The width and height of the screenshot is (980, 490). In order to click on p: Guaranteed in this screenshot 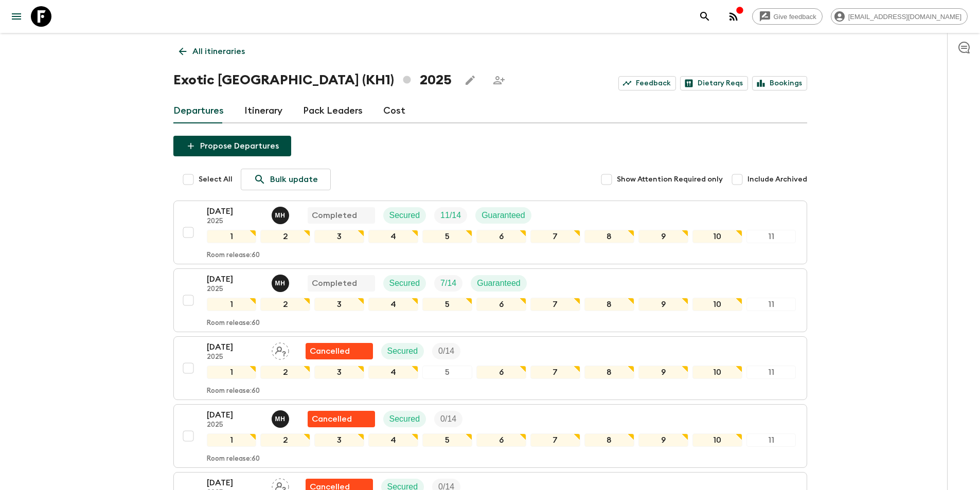, I will do `click(503, 215)`.